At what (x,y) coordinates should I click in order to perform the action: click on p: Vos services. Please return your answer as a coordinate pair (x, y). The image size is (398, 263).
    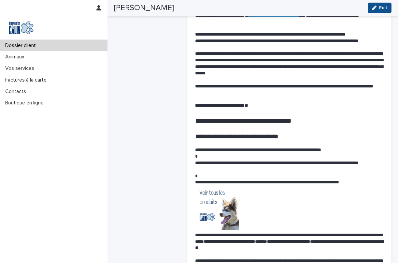
    Looking at the image, I should click on (21, 68).